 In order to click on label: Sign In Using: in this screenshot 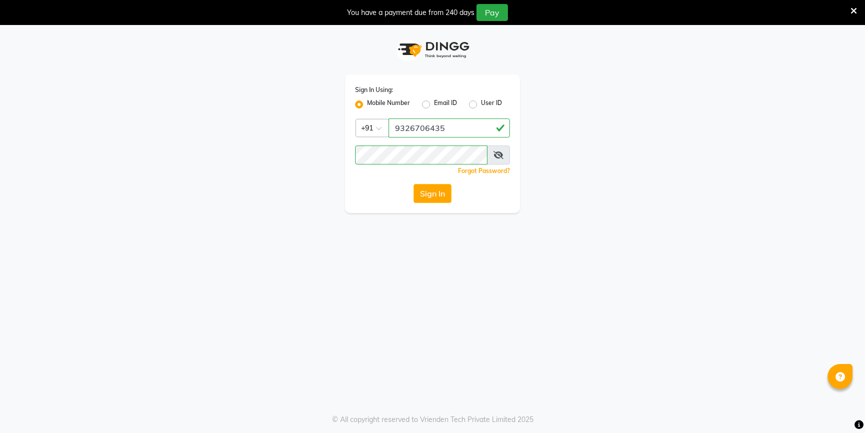, I will do `click(374, 90)`.